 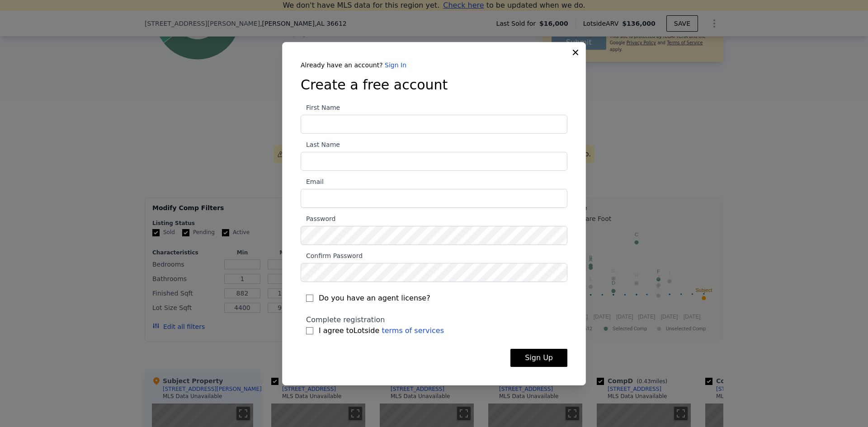 I want to click on div: Already have an account?, so click(x=434, y=65).